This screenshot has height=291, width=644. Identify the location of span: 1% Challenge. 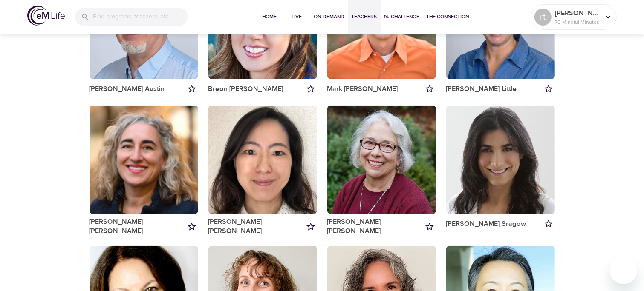
(402, 17).